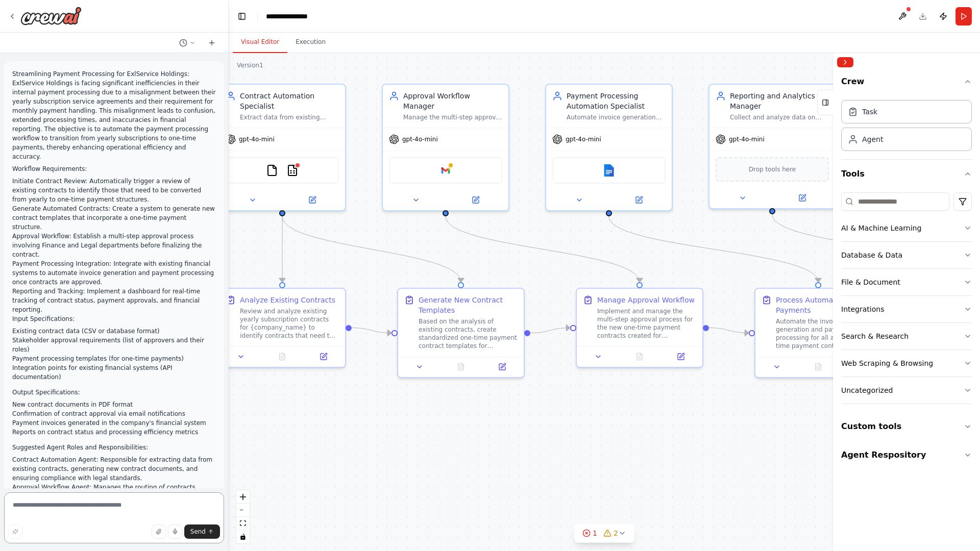 The image size is (980, 551). Describe the element at coordinates (114, 432) in the screenshot. I see `li: Reports on contract status and processing efficiency metrics` at that location.